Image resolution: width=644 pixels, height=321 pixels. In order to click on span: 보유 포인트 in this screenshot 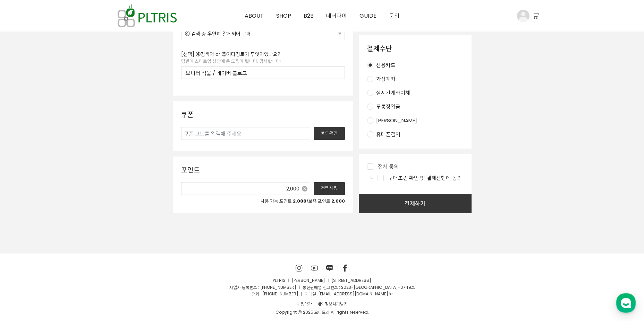, I will do `click(319, 201)`.